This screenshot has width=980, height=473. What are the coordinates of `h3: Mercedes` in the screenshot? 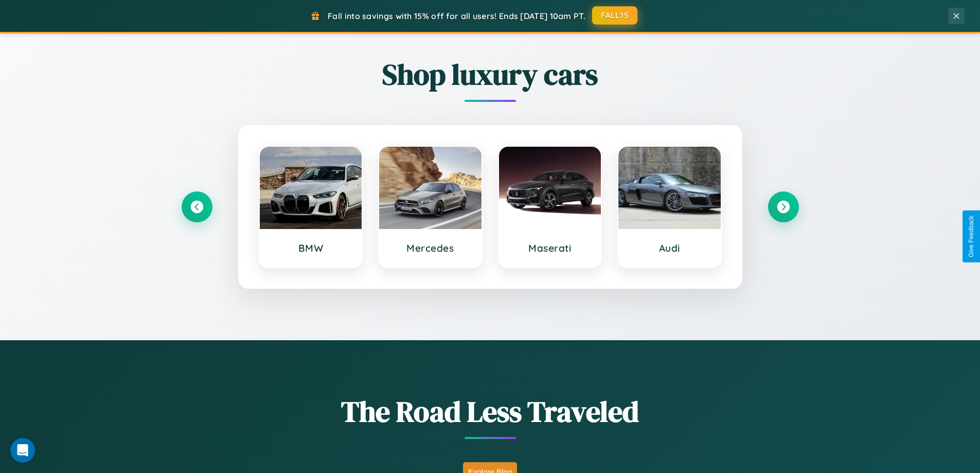 It's located at (430, 248).